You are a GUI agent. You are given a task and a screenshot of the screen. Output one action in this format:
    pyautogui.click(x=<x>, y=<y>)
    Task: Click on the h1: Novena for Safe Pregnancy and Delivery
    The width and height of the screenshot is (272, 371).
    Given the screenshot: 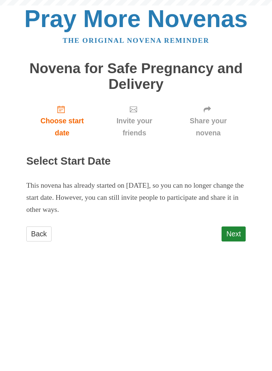 What is the action you would take?
    pyautogui.click(x=136, y=76)
    